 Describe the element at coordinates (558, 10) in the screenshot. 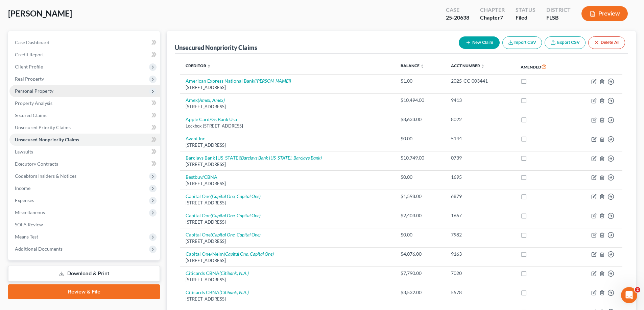

I see `div: District` at that location.